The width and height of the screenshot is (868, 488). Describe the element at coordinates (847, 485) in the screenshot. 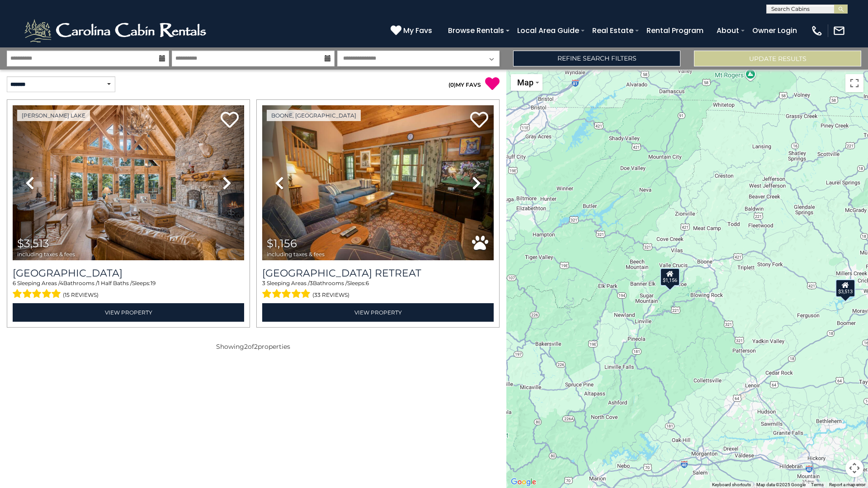

I see `a: Report a map error` at that location.